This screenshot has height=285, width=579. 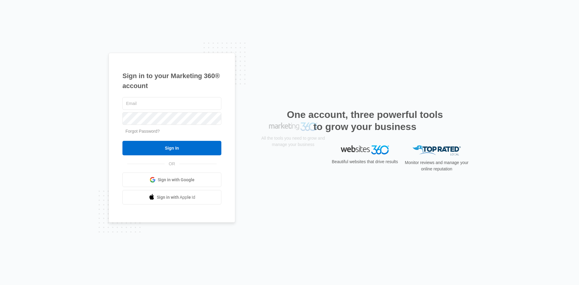 What do you see at coordinates (293, 164) in the screenshot?
I see `p: All the tools you need to grow and manage your business` at bounding box center [293, 164].